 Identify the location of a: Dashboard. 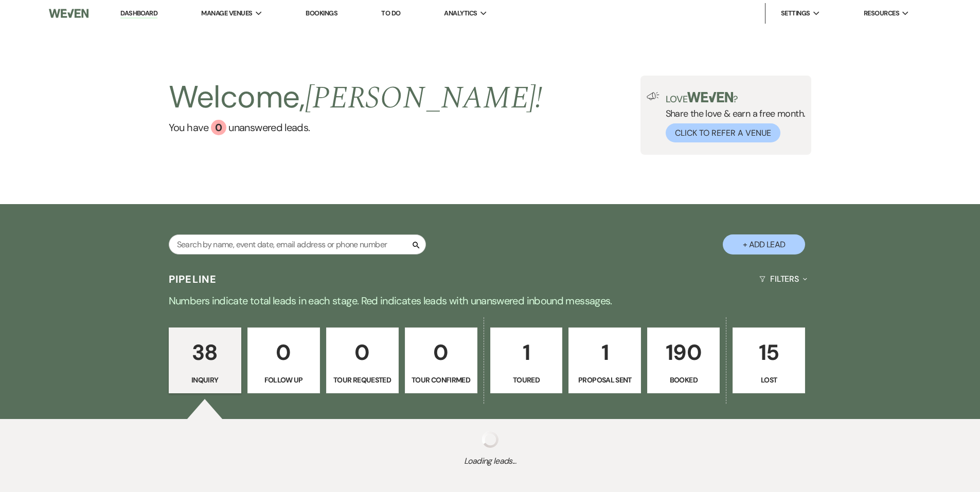
(139, 13).